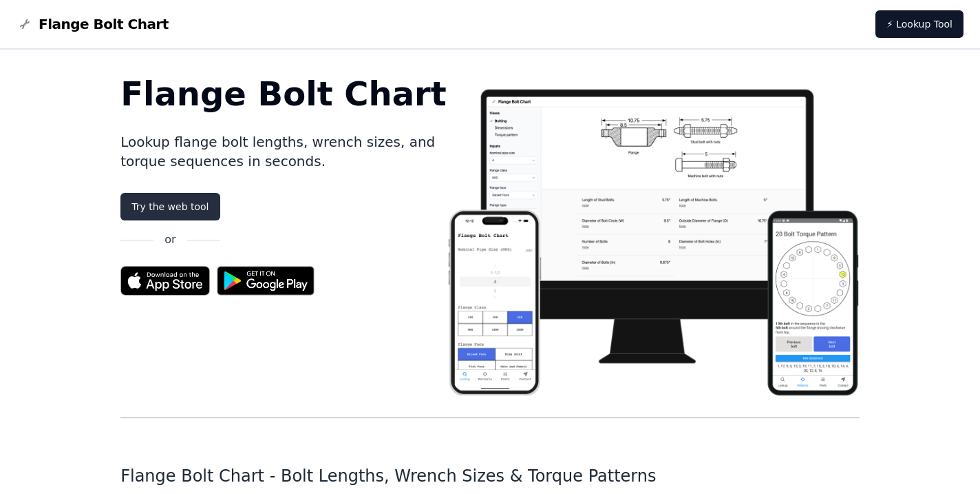 The image size is (980, 494). I want to click on img: Flange bolt chart app screenshot, so click(653, 236).